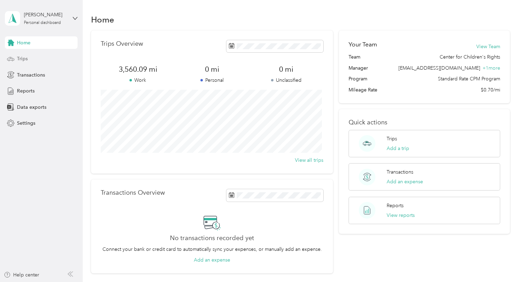 This screenshot has width=522, height=282. Describe the element at coordinates (212, 249) in the screenshot. I see `p: Connect your bank or credit card to automatically sync your expenses, or manually add an expense.` at that location.